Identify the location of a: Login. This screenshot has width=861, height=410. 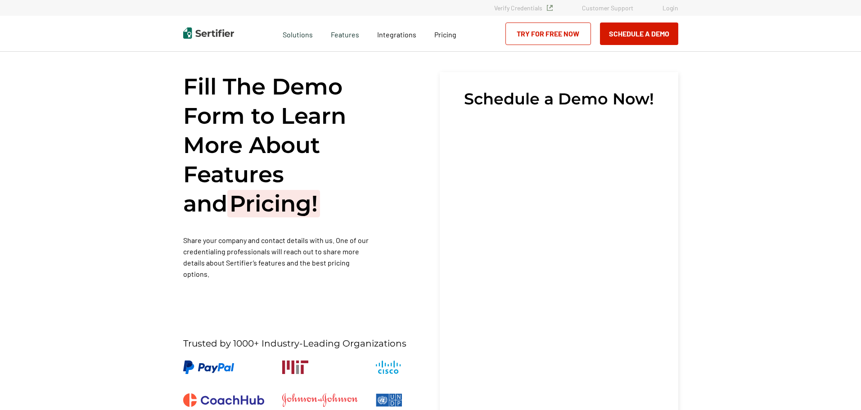
(670, 8).